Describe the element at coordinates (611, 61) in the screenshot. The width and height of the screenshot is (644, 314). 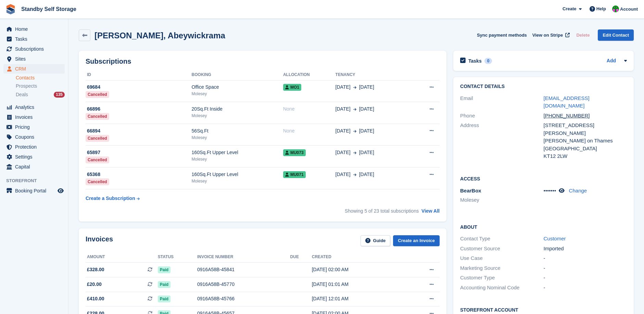
I see `a: Add` at that location.